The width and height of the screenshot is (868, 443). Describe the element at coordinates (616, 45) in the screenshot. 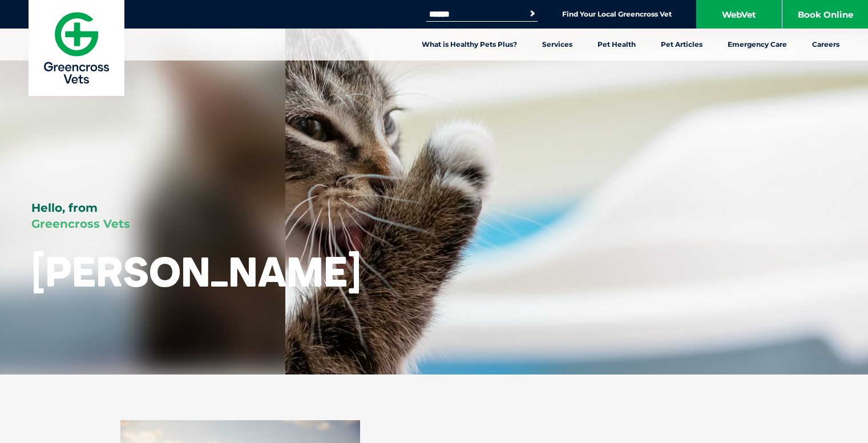

I see `a: Pet Health` at that location.